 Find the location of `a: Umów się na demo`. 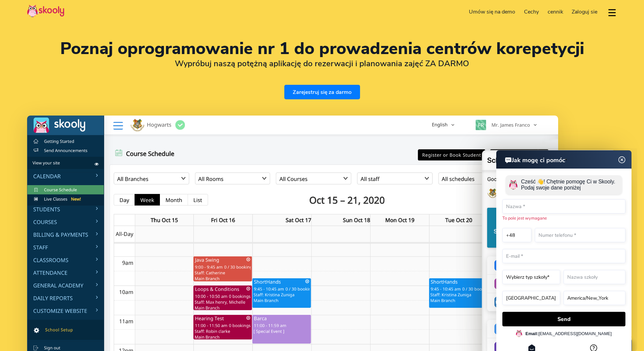

a: Umów się na demo is located at coordinates (492, 11).